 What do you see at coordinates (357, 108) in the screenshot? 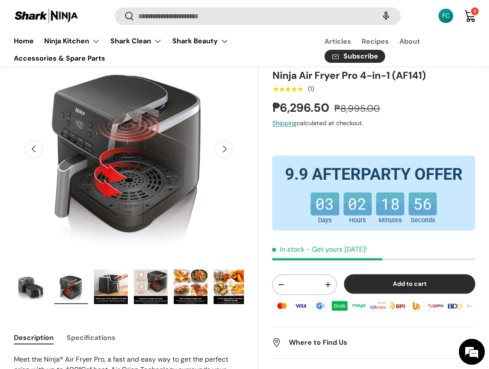
I see `s: ₱8,995.00` at bounding box center [357, 108].